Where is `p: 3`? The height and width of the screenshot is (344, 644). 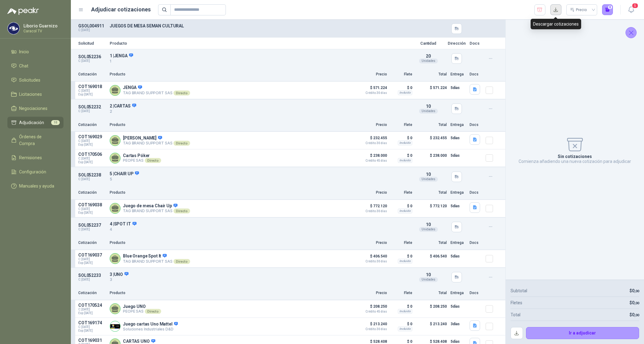
p: 3 is located at coordinates (259, 280).